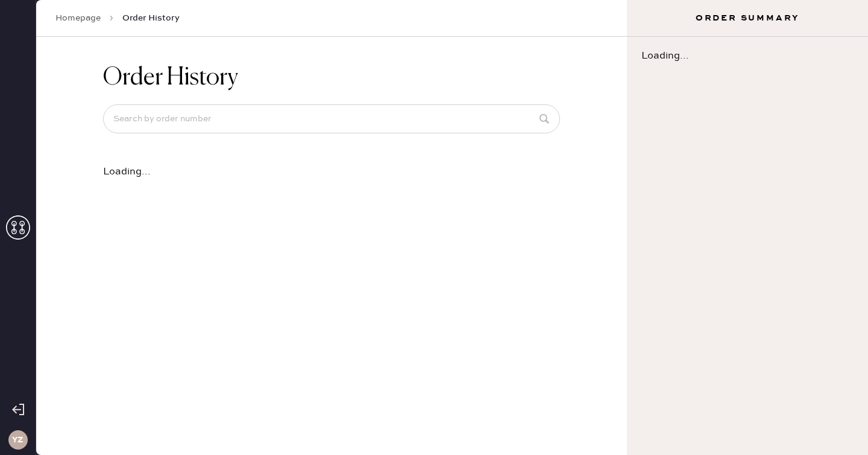  Describe the element at coordinates (331, 119) in the screenshot. I see `input: Search by order number` at that location.